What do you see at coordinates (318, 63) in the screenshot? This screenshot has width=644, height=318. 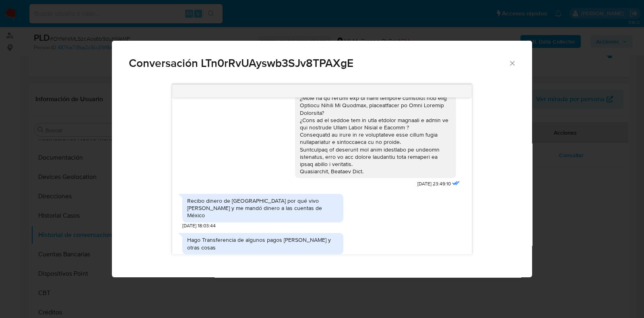 I see `span: Conversación LTn0rRvUAyswb3SJv8TPAXgE` at bounding box center [318, 63].